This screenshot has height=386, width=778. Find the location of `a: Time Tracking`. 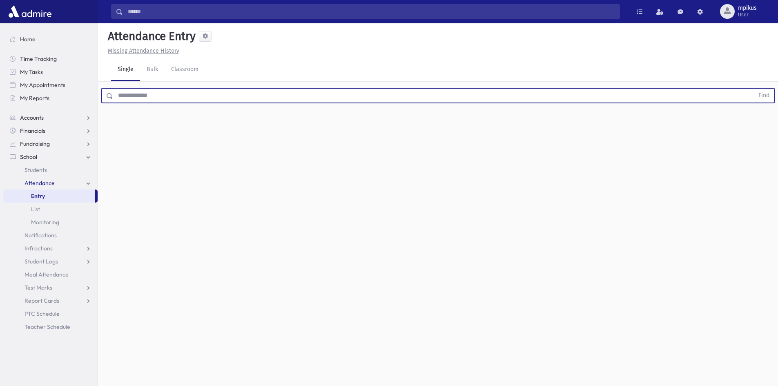

a: Time Tracking is located at coordinates (50, 59).